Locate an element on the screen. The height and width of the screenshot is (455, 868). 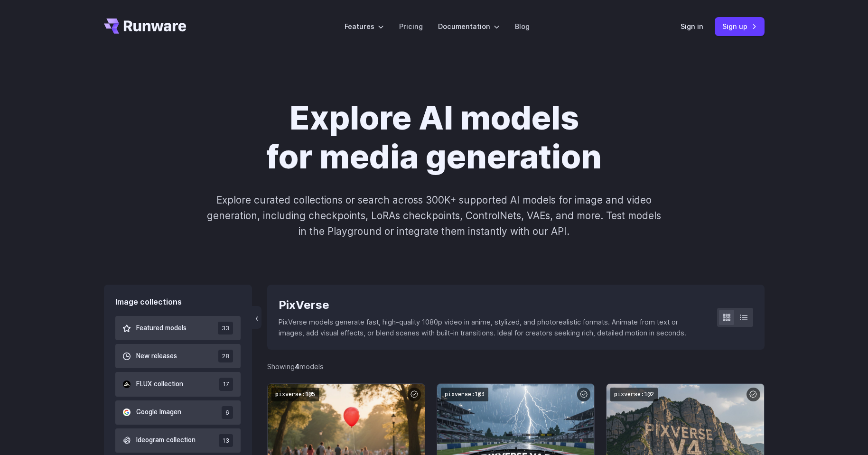
a: Blog is located at coordinates (522, 26).